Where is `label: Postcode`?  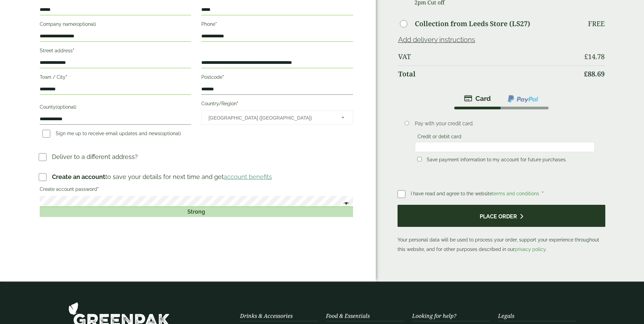 label: Postcode is located at coordinates (277, 78).